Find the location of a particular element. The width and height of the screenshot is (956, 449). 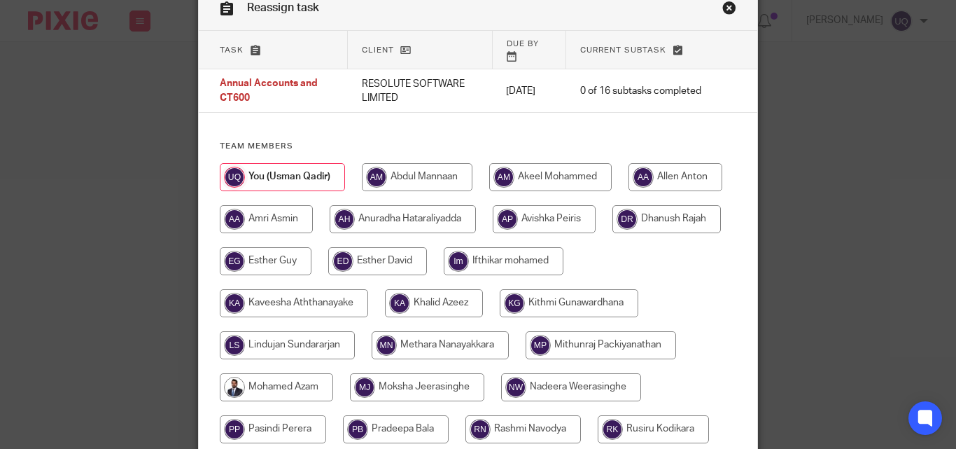

span: Client is located at coordinates (378, 50).